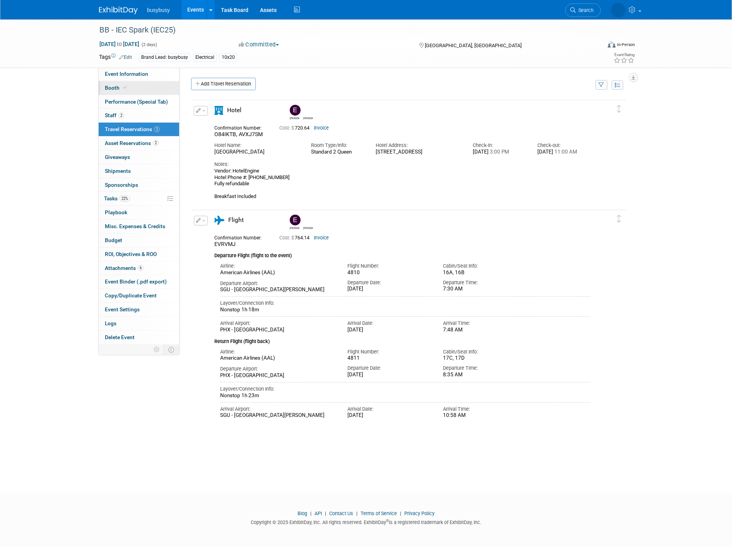 The width and height of the screenshot is (732, 560). Describe the element at coordinates (389, 323) in the screenshot. I see `div: Arrival Date:` at that location.